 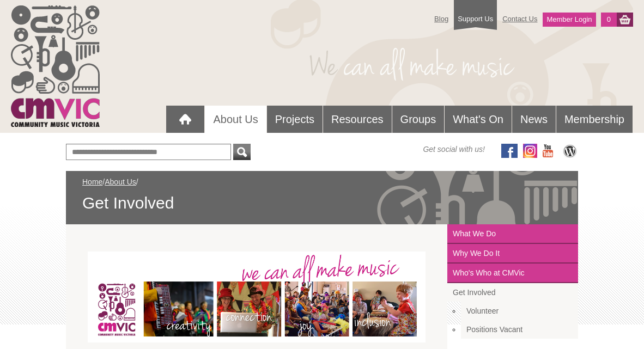 What do you see at coordinates (512, 254) in the screenshot?
I see `a: Why We Do It` at bounding box center [512, 254].